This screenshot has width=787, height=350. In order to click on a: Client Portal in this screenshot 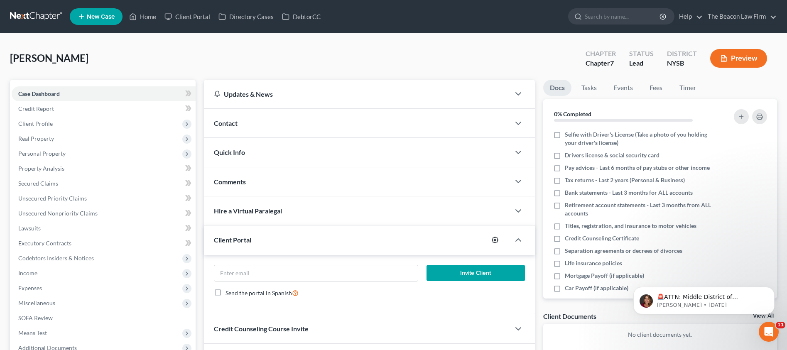, I will do `click(187, 17)`.